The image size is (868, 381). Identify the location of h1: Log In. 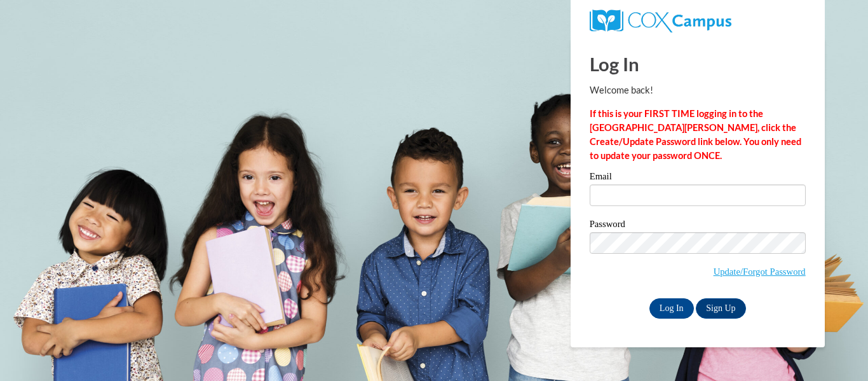
(698, 64).